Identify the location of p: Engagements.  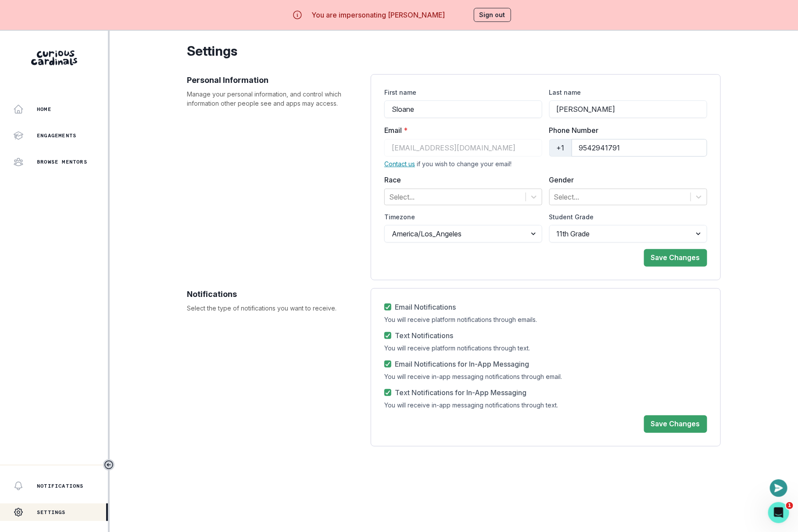
(56, 135).